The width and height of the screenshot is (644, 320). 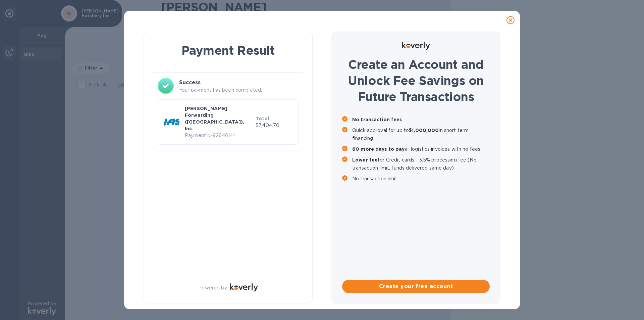 What do you see at coordinates (274, 125) in the screenshot?
I see `p: $7,404.70` at bounding box center [274, 125].